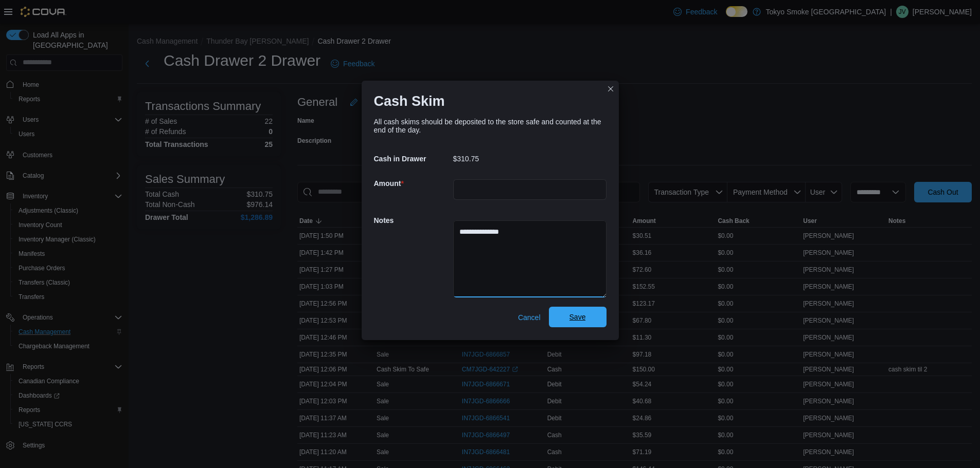 The image size is (980, 468). What do you see at coordinates (578, 317) in the screenshot?
I see `span: Save` at bounding box center [578, 317].